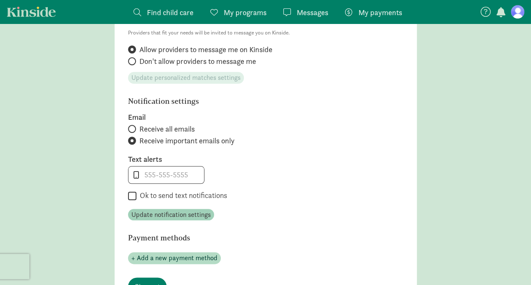 Image resolution: width=531 pixels, height=285 pixels. I want to click on h6: Personalized matches, so click(244, 20).